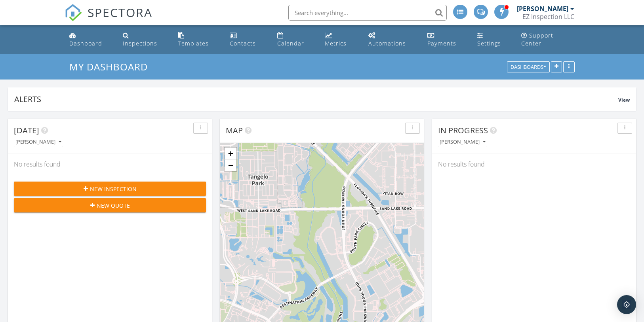  What do you see at coordinates (367, 12) in the screenshot?
I see `input: Search everything...` at bounding box center [367, 12].